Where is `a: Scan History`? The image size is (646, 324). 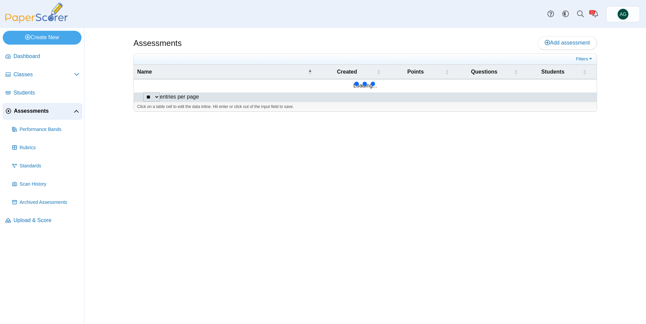
a: Scan History is located at coordinates (46, 184).